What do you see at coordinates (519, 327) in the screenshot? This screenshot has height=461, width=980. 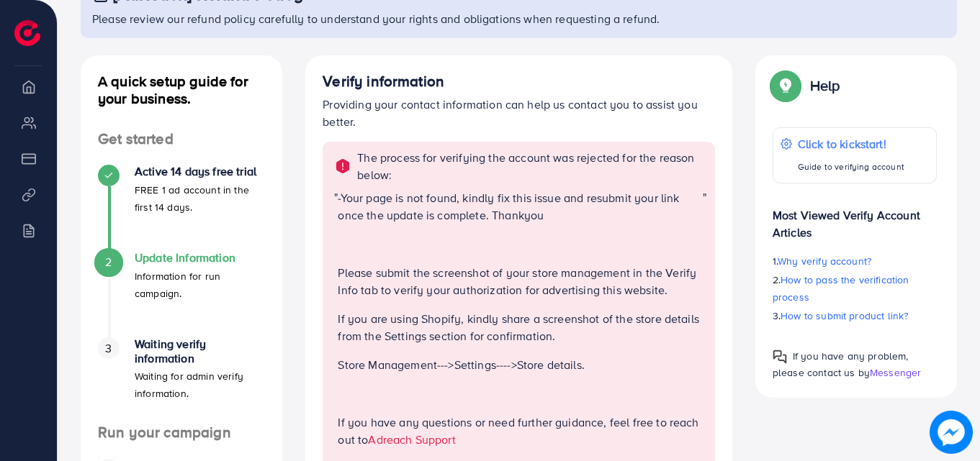 I see `p: If you are using Shopify, kindly share a screenshot of the store details from the Settings sectio...` at bounding box center [519, 327].